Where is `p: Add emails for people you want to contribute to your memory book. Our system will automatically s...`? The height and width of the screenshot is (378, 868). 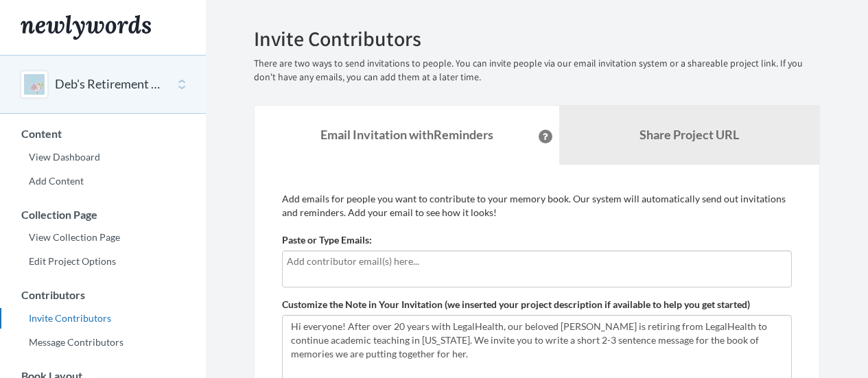
p: Add emails for people you want to contribute to your memory book. Our system will automatically s... is located at coordinates (536, 206).